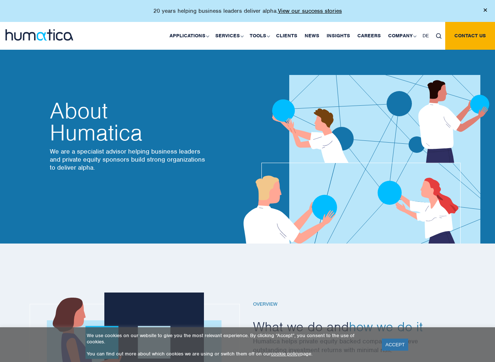 The image size is (495, 362). I want to click on a: Company, so click(401, 36).